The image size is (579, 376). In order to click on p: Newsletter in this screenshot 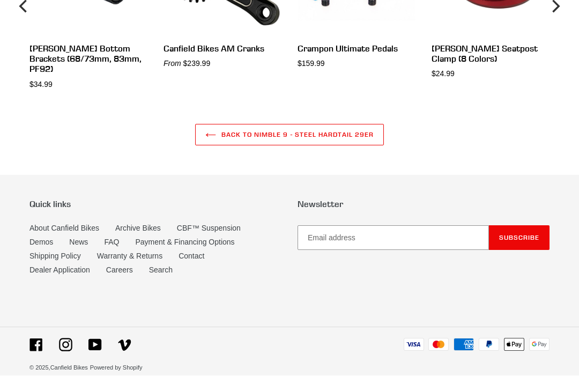, I will do `click(423, 204)`.